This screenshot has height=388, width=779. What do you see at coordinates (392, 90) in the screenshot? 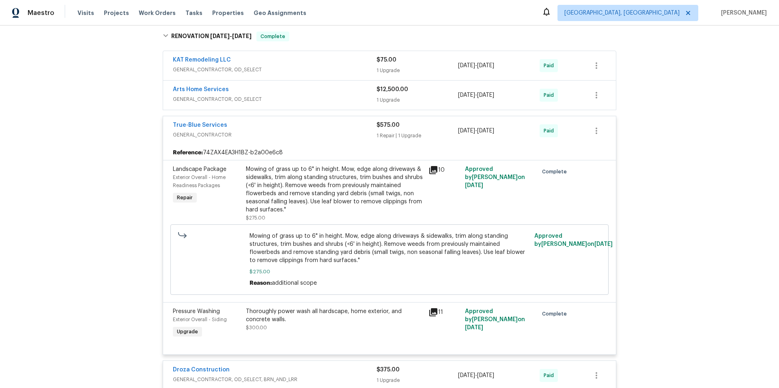
I see `span: $12,500.00` at bounding box center [392, 90].